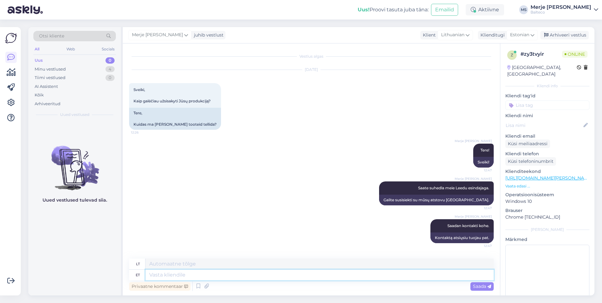 The width and height of the screenshot is (602, 303). I want to click on div: Klient, so click(428, 35).